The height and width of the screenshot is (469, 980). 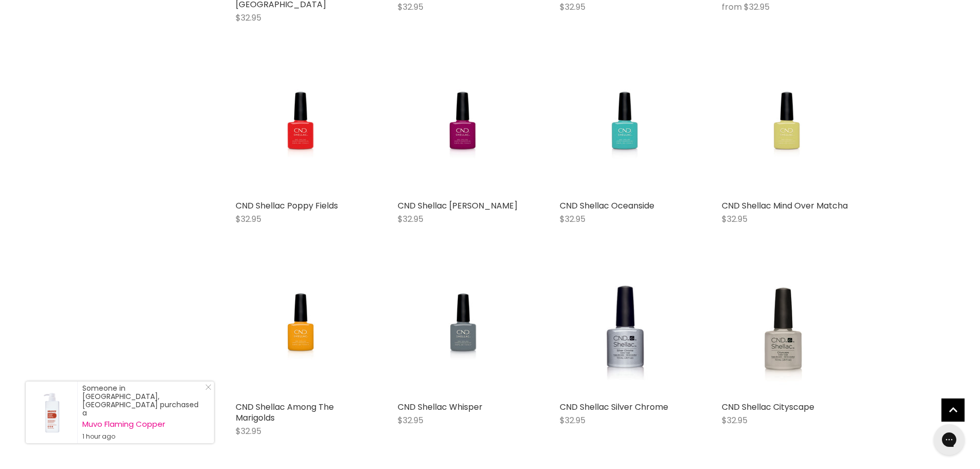 What do you see at coordinates (300, 129) in the screenshot?
I see `img: CND Shellac Poppy Fields` at bounding box center [300, 129].